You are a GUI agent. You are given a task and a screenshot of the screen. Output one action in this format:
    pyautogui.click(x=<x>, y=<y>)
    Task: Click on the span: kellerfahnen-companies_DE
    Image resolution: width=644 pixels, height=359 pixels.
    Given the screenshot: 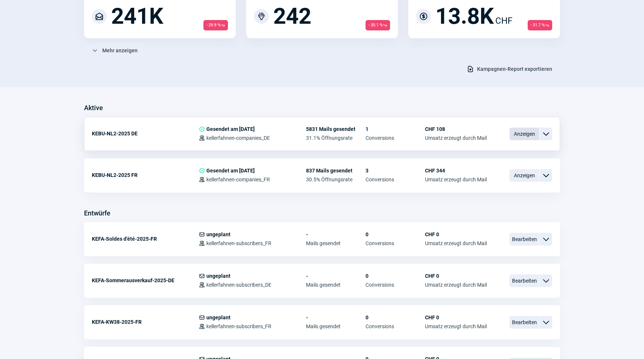 What is the action you would take?
    pyautogui.click(x=238, y=138)
    